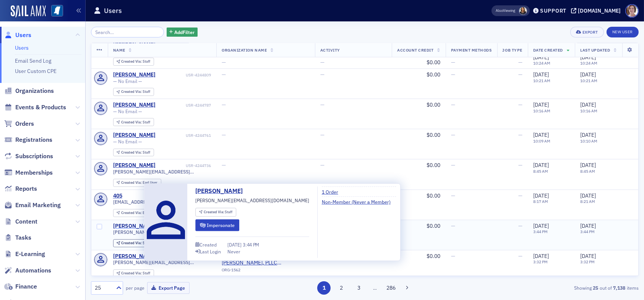 The height and width of the screenshot is (300, 644). Describe the element at coordinates (168, 288) in the screenshot. I see `button: Export Page` at that location.